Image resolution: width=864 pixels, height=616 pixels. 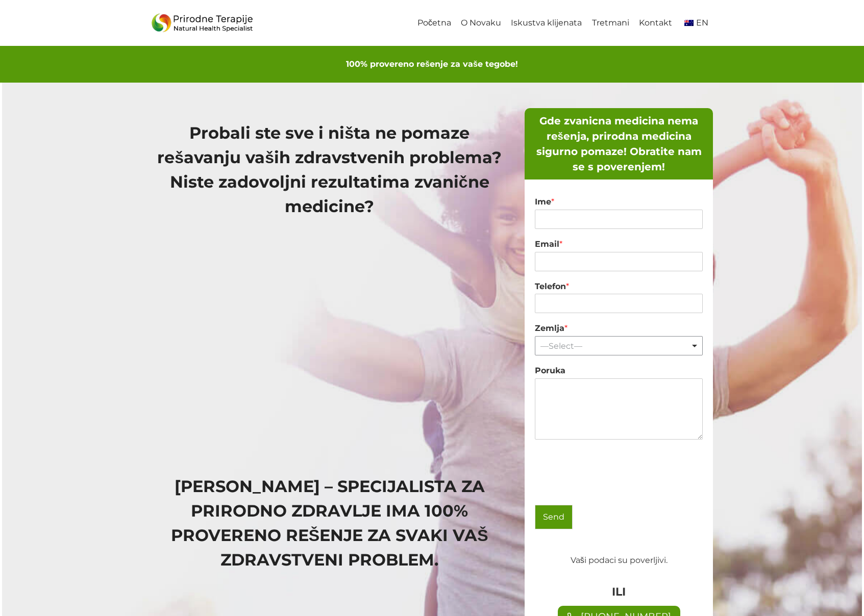 What do you see at coordinates (563, 23) in the screenshot?
I see `nav: Primary Navigation` at bounding box center [563, 23].